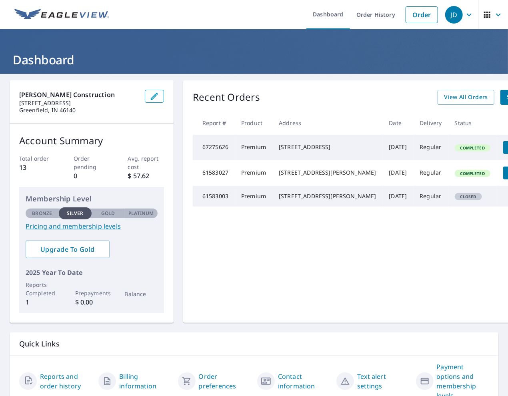 The image size is (508, 396). Describe the element at coordinates (225, 381) in the screenshot. I see `a: Order preferences` at that location.